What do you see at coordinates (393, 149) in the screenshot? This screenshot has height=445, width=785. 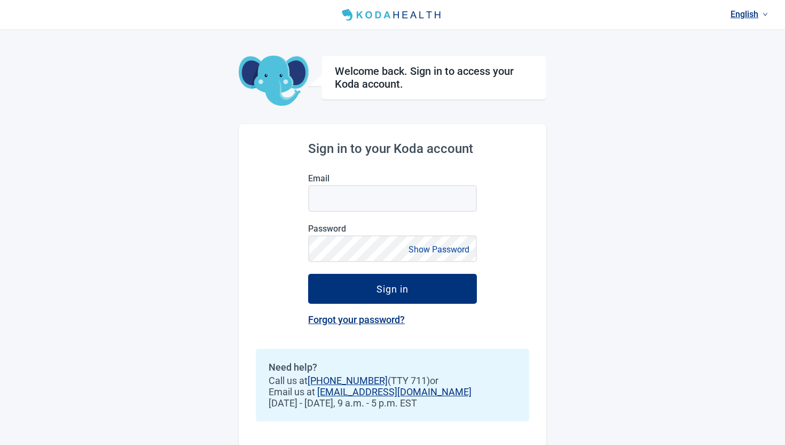 I see `h2: Sign in to your Koda account` at bounding box center [393, 149].